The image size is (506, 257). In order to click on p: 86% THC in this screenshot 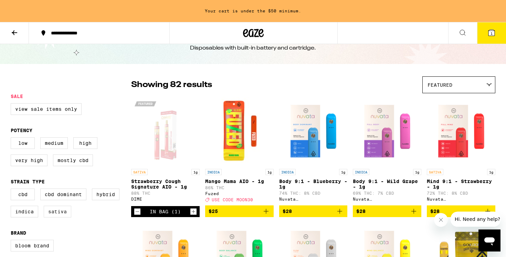, I will do `click(239, 187)`.